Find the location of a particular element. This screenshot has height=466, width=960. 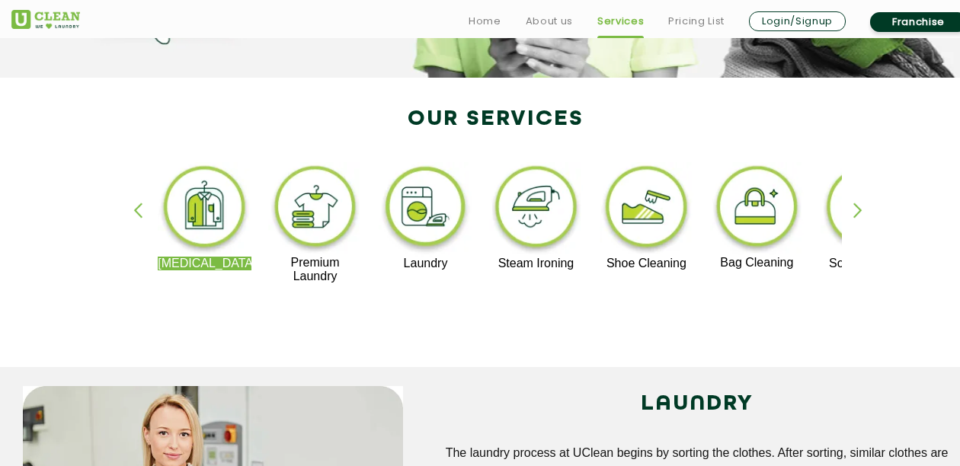

p: Sofa Cleaning is located at coordinates (867, 264).